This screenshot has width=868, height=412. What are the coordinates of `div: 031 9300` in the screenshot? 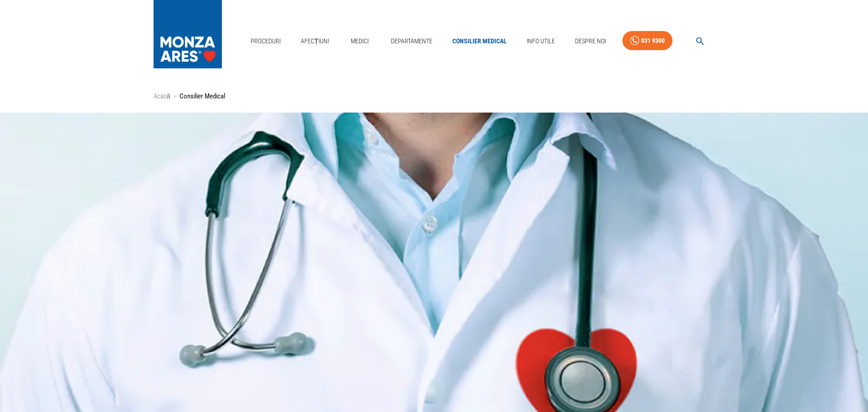 It's located at (653, 41).